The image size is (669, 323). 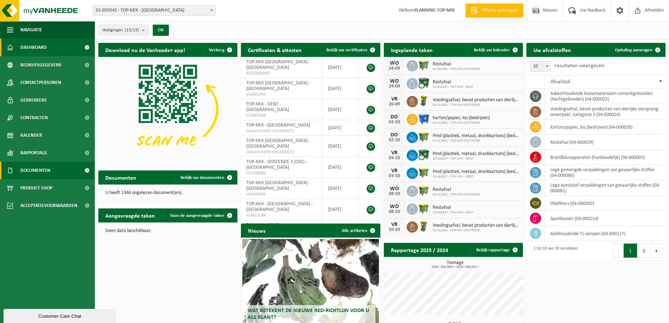 I want to click on img: WB-1100-HPE-BE-01, so click(x=424, y=119).